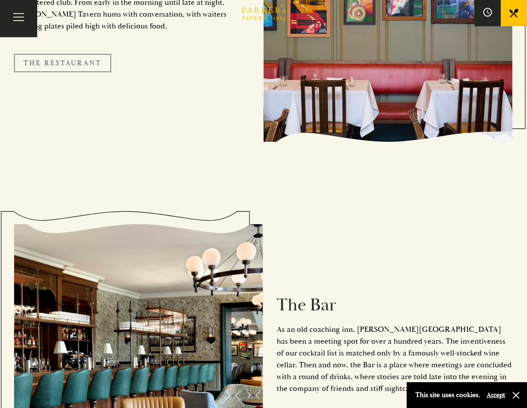 This screenshot has width=527, height=408. I want to click on button: Close and accept, so click(516, 395).